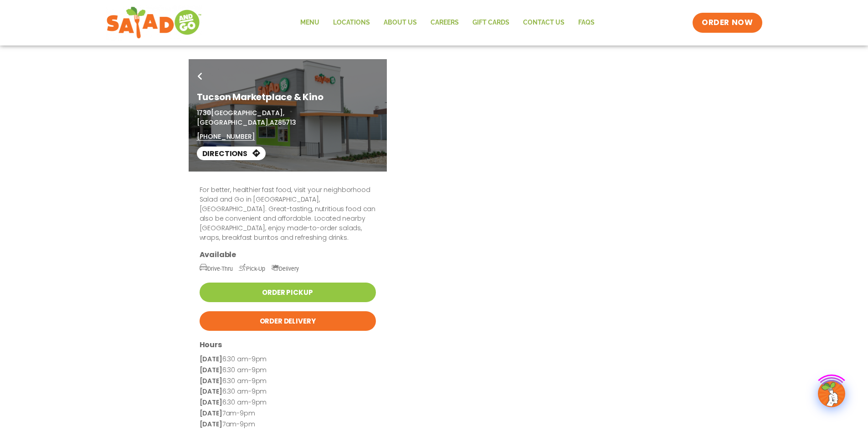  What do you see at coordinates (287, 345) in the screenshot?
I see `h3: Hours` at bounding box center [287, 345].